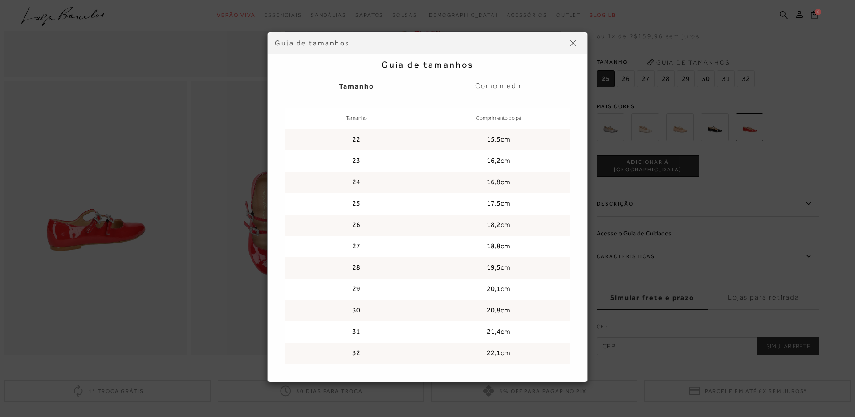  I want to click on td: 22, so click(356, 140).